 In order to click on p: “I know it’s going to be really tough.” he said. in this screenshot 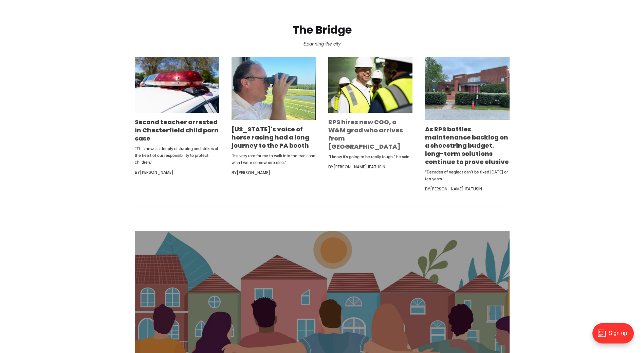, I will do `click(370, 157)`.